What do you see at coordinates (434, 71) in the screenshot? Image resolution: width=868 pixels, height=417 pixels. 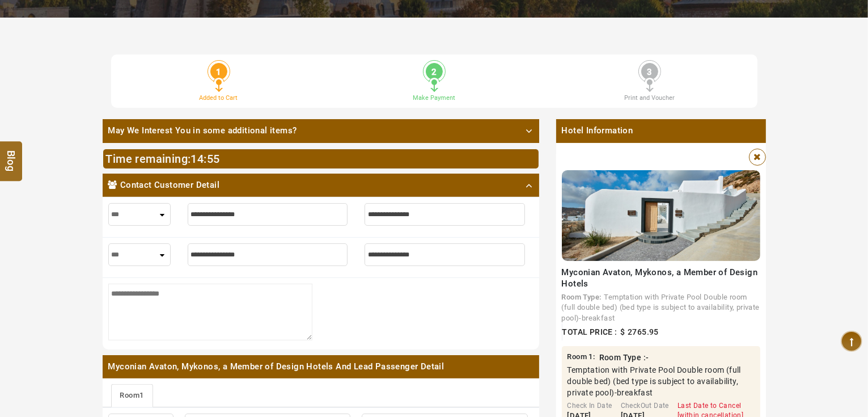 I see `span: 2` at bounding box center [434, 71].